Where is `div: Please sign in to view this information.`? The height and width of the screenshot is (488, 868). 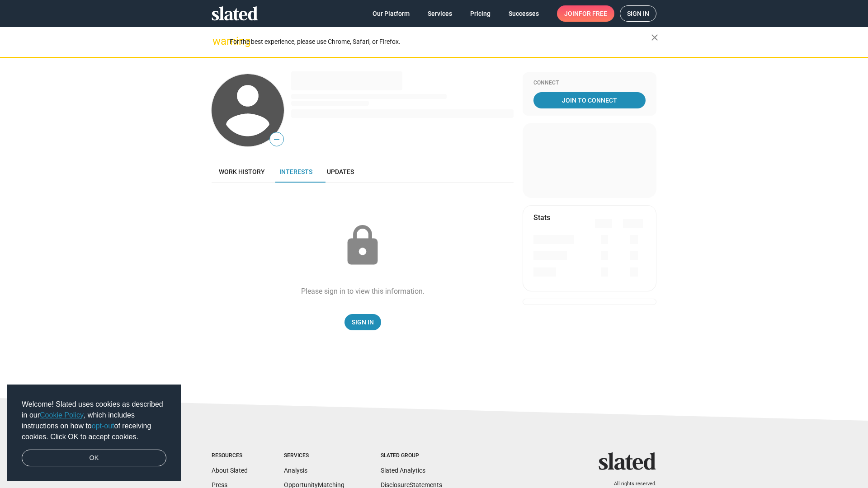 div: Please sign in to view this information. is located at coordinates (362, 292).